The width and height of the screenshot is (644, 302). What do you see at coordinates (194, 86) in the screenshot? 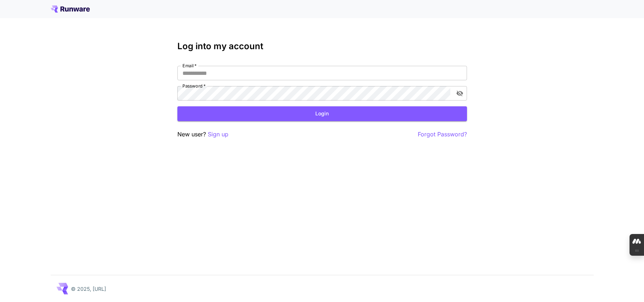
I see `label: Password` at bounding box center [194, 86].